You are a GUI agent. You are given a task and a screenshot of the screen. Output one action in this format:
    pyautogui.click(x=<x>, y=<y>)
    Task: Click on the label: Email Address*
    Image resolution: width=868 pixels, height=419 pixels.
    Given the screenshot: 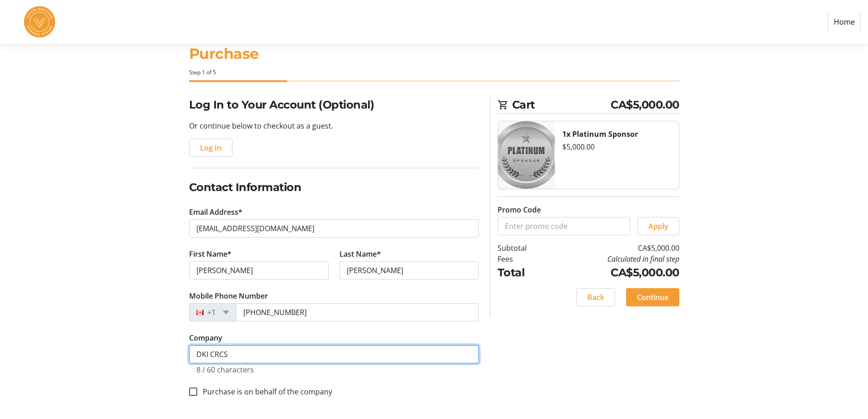 What is the action you would take?
    pyautogui.click(x=215, y=212)
    